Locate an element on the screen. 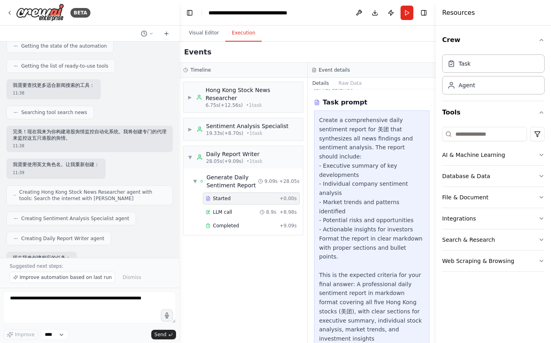 Image resolution: width=551 pixels, height=343 pixels. div: Sentiment Analysis Specialist is located at coordinates (247, 126).